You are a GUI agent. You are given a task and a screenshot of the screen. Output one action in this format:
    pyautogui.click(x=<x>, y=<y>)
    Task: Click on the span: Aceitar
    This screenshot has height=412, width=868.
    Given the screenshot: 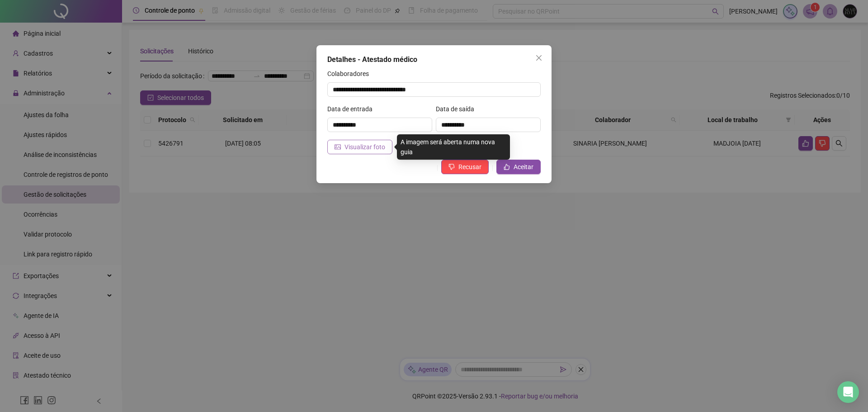 What is the action you would take?
    pyautogui.click(x=523, y=167)
    